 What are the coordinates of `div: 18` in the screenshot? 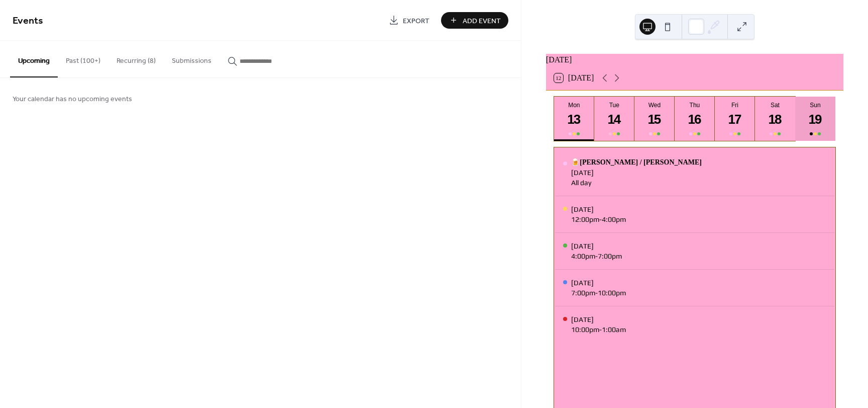 It's located at (775, 119).